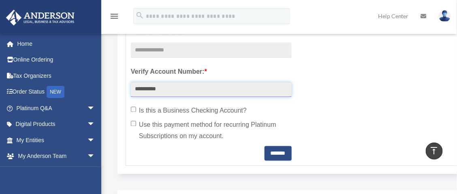 This screenshot has width=457, height=194. What do you see at coordinates (56, 172) in the screenshot?
I see `a: My Documentsarrow_drop_down` at bounding box center [56, 172].